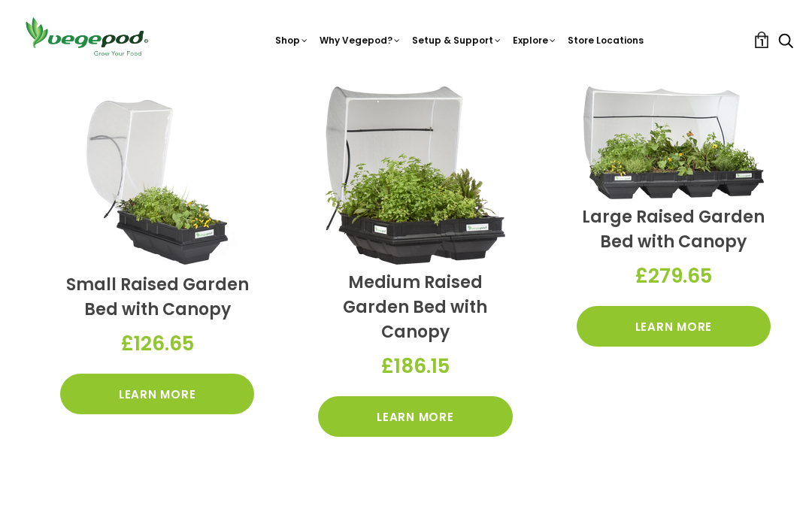 Image resolution: width=812 pixels, height=512 pixels. Describe the element at coordinates (157, 176) in the screenshot. I see `img: Small Raised Garden Bed with Canopy` at that location.